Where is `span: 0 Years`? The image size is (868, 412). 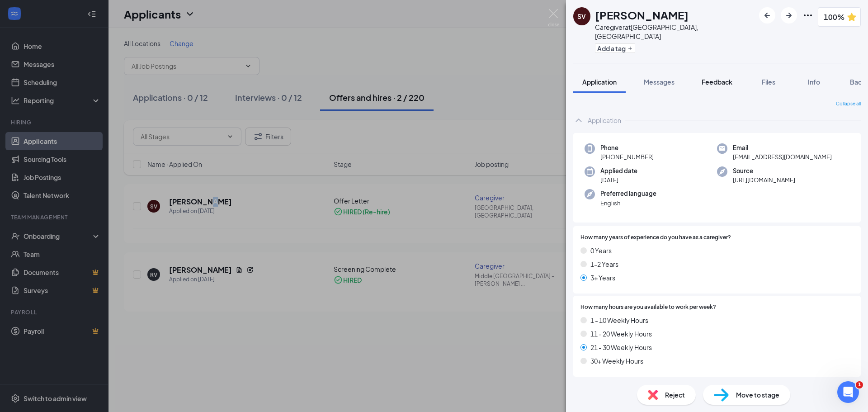
span: 0 Years is located at coordinates (600, 250).